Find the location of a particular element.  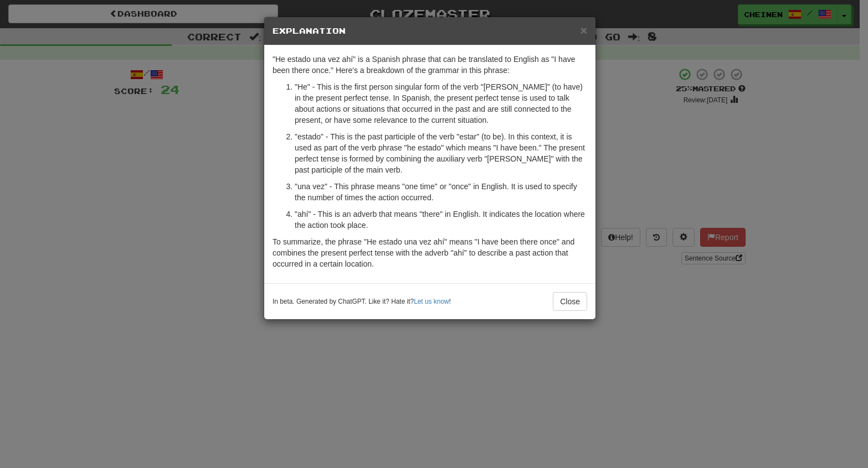

a: Let us know is located at coordinates (431, 302).